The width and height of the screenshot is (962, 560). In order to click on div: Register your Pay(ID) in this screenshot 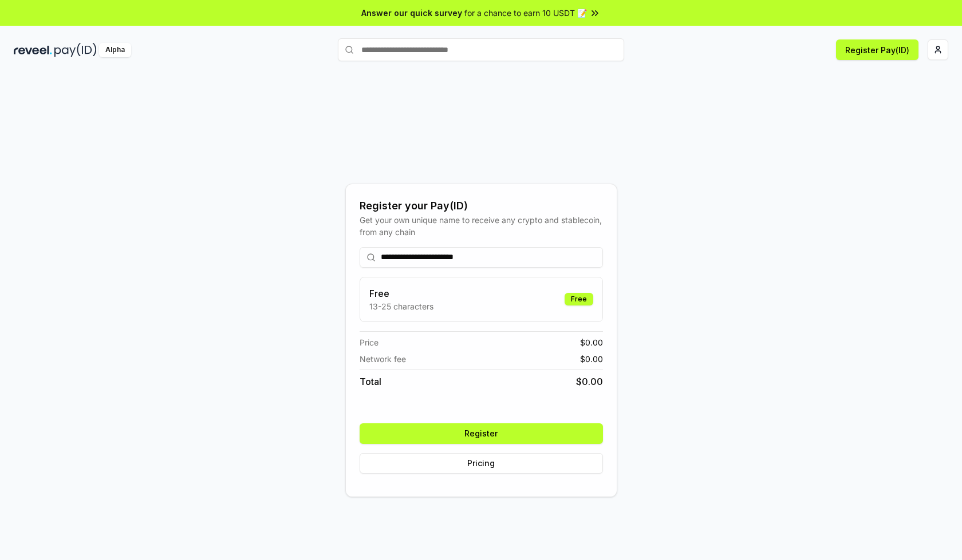, I will do `click(481, 206)`.